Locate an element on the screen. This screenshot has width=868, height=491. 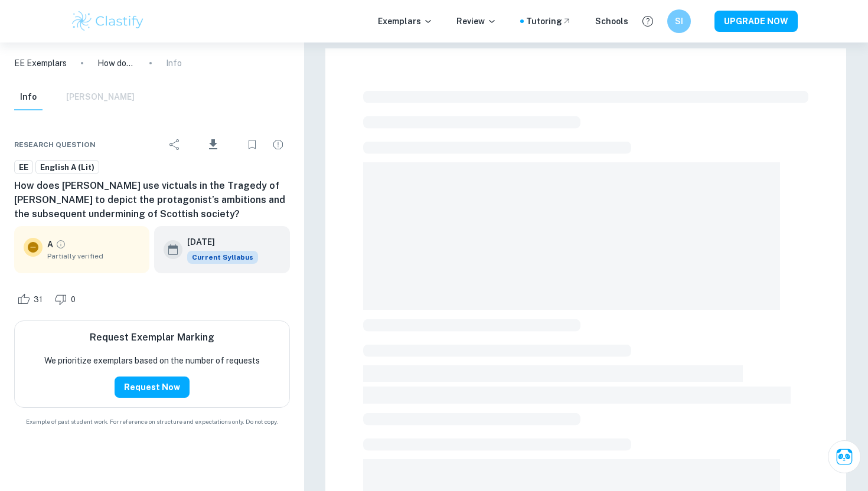
a: Schools is located at coordinates (612, 21).